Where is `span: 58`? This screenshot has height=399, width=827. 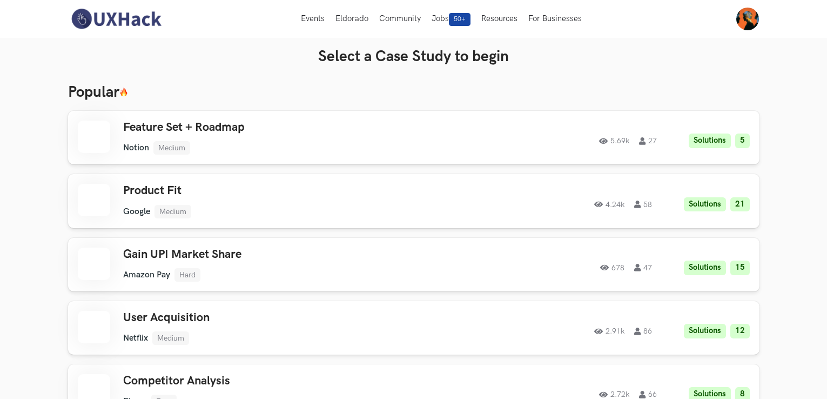
span: 58 is located at coordinates (643, 204).